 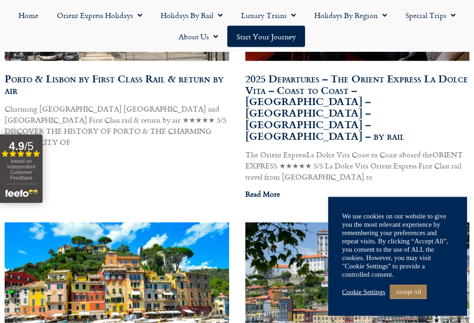 What do you see at coordinates (266, 37) in the screenshot?
I see `a: Start your Journey` at bounding box center [266, 37].